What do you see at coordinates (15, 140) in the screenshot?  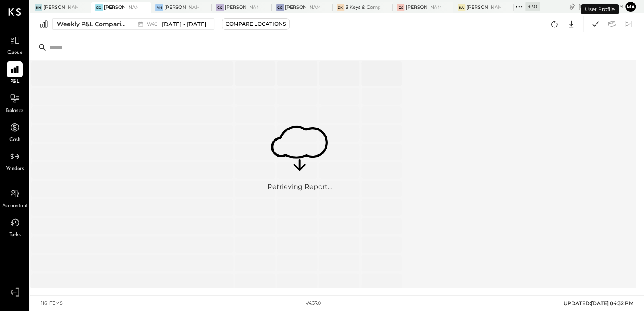 I see `span: Cash` at bounding box center [15, 140].